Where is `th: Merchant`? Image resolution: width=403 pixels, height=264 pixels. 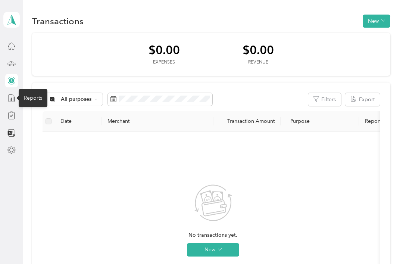 th: Merchant is located at coordinates (157, 121).